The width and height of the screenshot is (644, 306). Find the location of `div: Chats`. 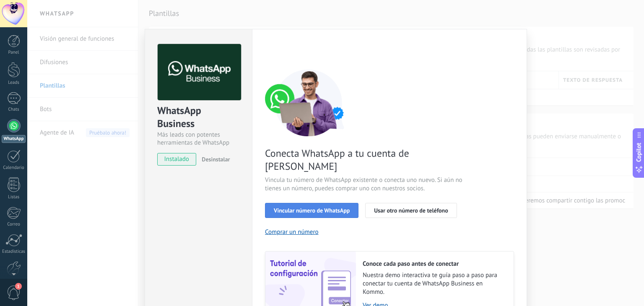

div: Chats is located at coordinates (14, 110).